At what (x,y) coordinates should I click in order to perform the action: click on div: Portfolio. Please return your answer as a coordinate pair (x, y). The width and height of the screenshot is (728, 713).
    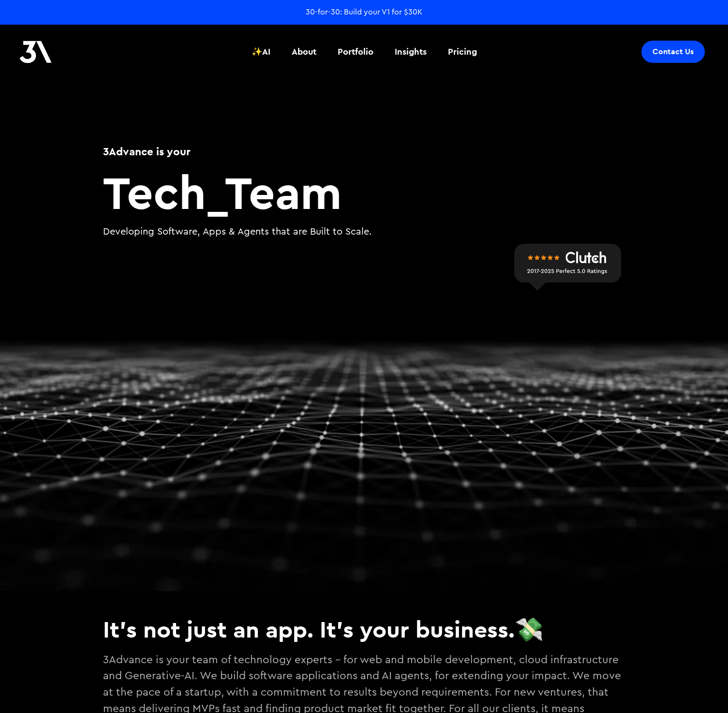
    Looking at the image, I should click on (356, 52).